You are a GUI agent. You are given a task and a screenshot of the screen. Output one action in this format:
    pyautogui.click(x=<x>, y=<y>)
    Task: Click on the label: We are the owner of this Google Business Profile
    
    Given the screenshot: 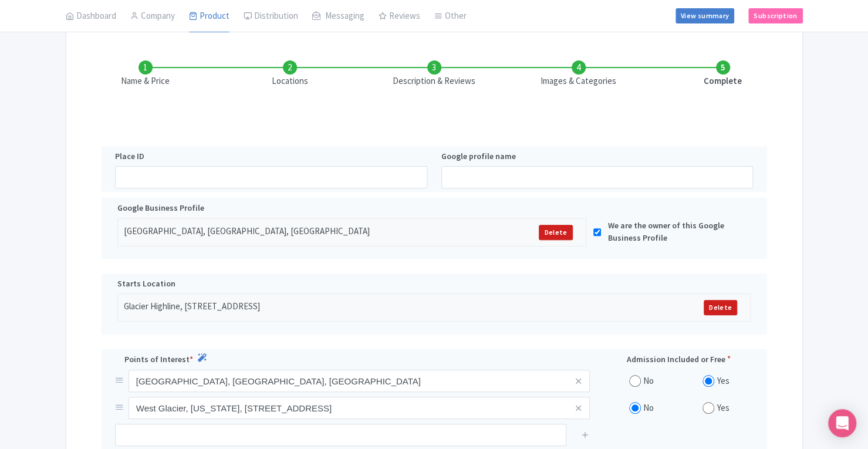 What is the action you would take?
    pyautogui.click(x=673, y=232)
    